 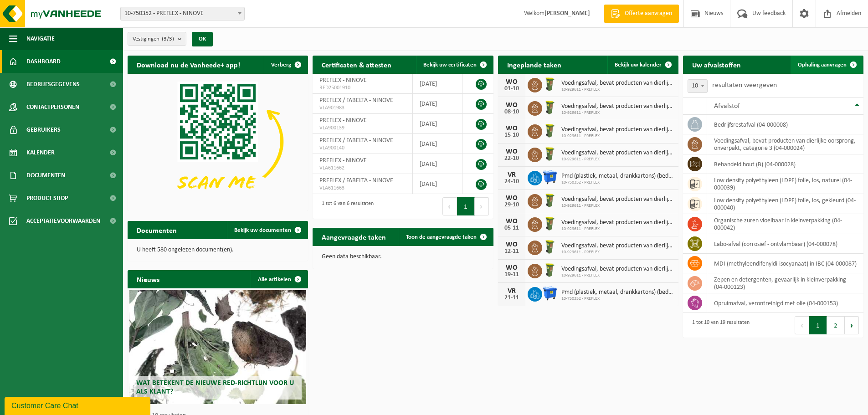 What do you see at coordinates (786, 263) in the screenshot?
I see `td: MDI (methyleendifenyldi-isocyanaat) in IBC (04-000087)` at bounding box center [786, 263].